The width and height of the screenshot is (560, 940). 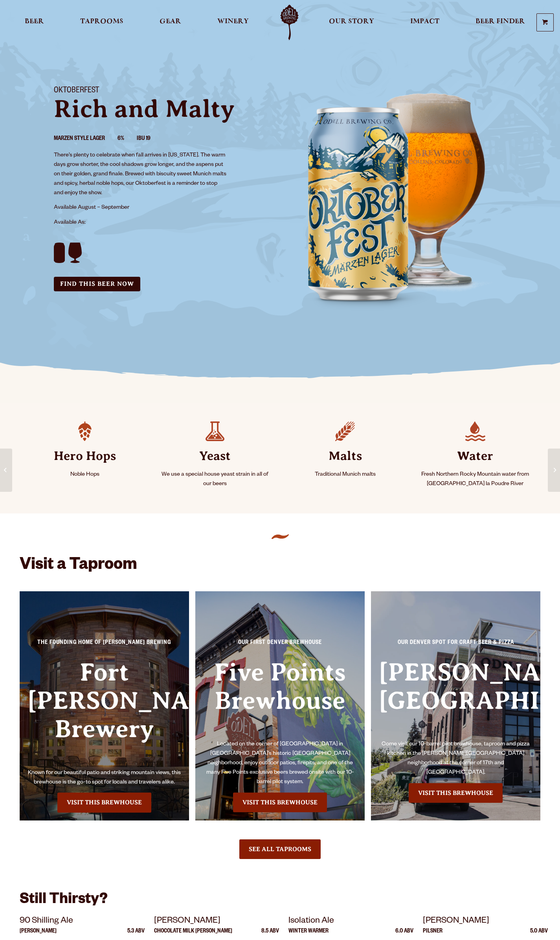 What do you see at coordinates (280, 903) in the screenshot?
I see `h3: Still Thirsty?` at bounding box center [280, 903].